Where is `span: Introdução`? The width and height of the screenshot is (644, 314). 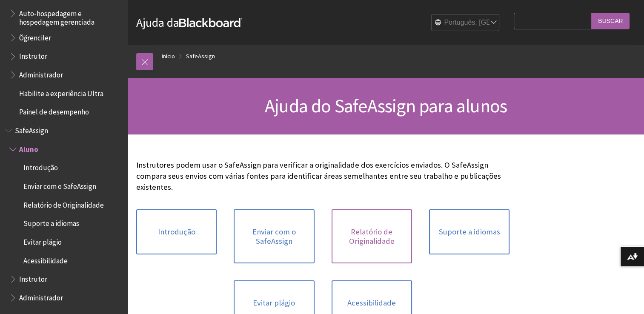 span: Introdução is located at coordinates (41, 166).